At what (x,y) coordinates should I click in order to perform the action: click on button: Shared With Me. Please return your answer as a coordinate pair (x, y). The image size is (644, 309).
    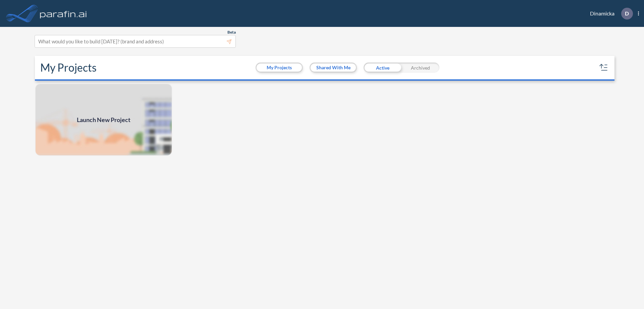
    Looking at the image, I should click on (333, 68).